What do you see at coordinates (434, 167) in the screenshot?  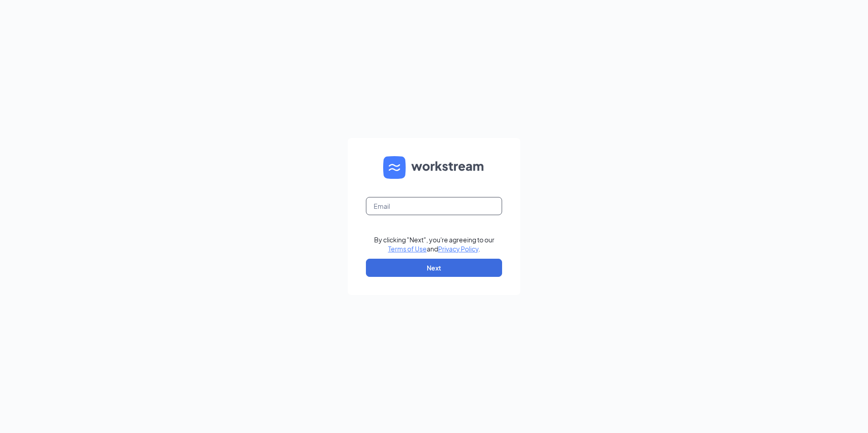 I see `img: WS logo and Workstream text` at bounding box center [434, 167].